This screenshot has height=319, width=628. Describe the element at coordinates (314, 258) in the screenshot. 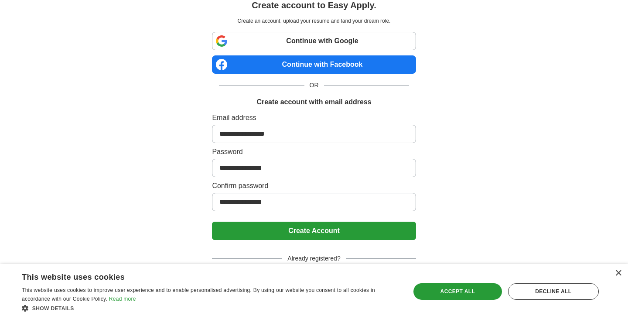

I see `span: Already registered?` at that location.